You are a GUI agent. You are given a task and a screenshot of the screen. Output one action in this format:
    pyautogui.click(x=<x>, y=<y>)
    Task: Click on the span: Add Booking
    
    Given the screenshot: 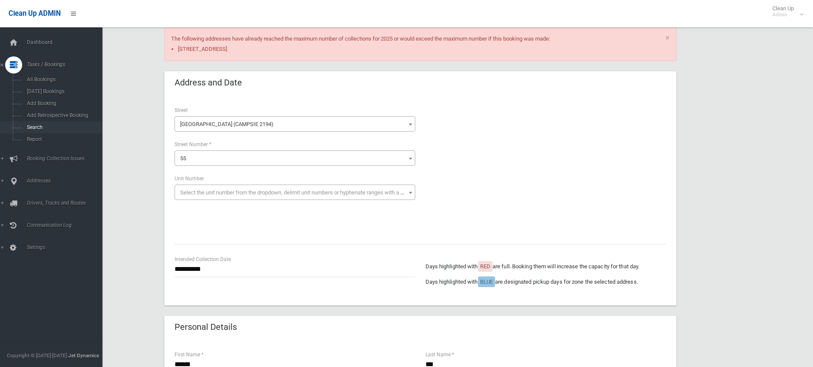 What is the action you would take?
    pyautogui.click(x=63, y=103)
    